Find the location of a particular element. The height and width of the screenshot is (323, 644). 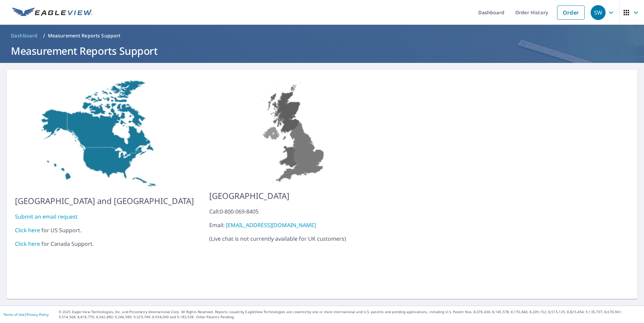

nav: breadcrumb is located at coordinates (322, 36).